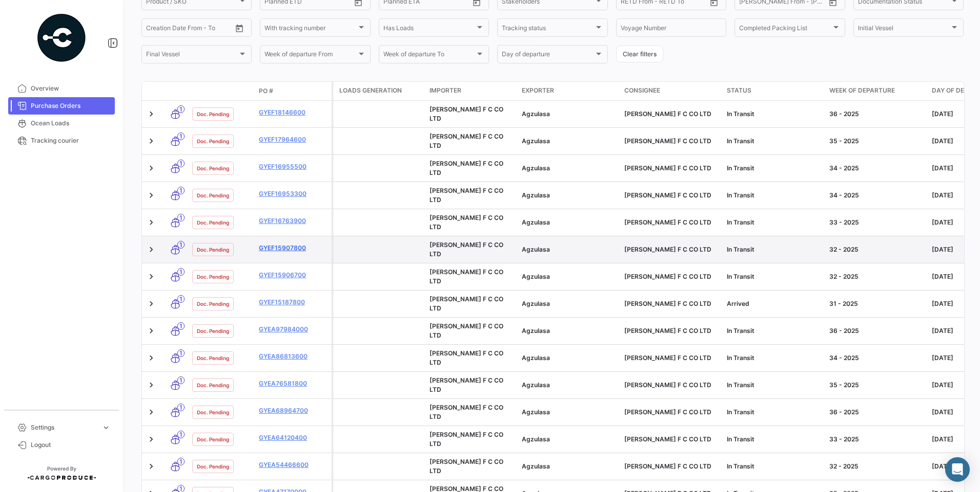 The image size is (980, 492). I want to click on datatable-header-cell: Importer, so click(472, 91).